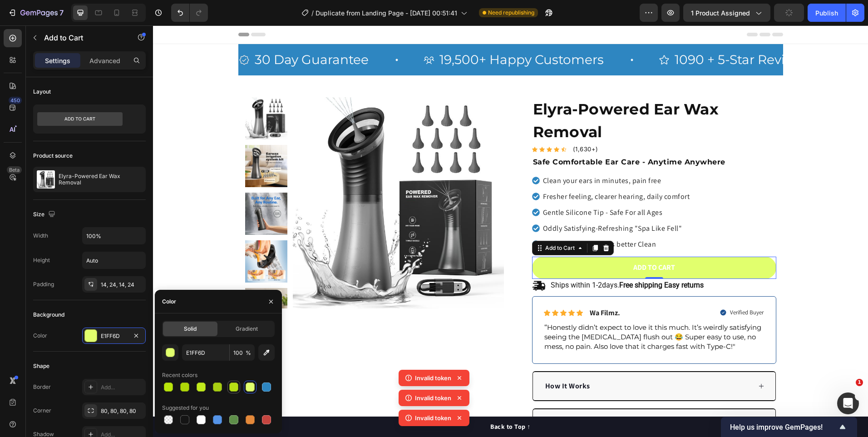  Describe the element at coordinates (105, 61) in the screenshot. I see `p: Advanced` at that location.